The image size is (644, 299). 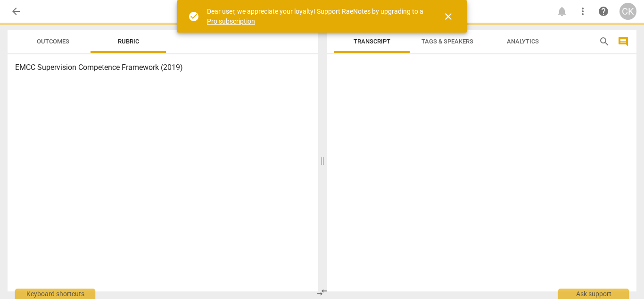 I want to click on span: search, so click(x=605, y=41).